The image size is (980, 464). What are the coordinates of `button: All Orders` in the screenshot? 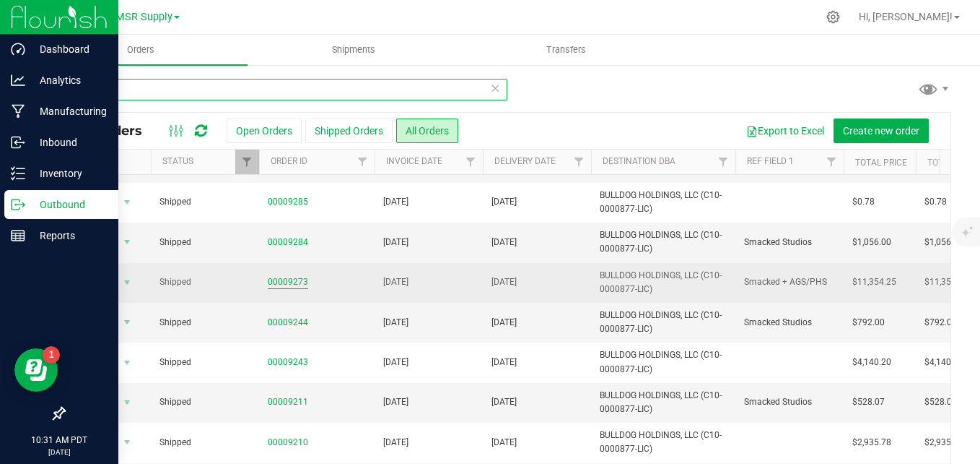 It's located at (427, 130).